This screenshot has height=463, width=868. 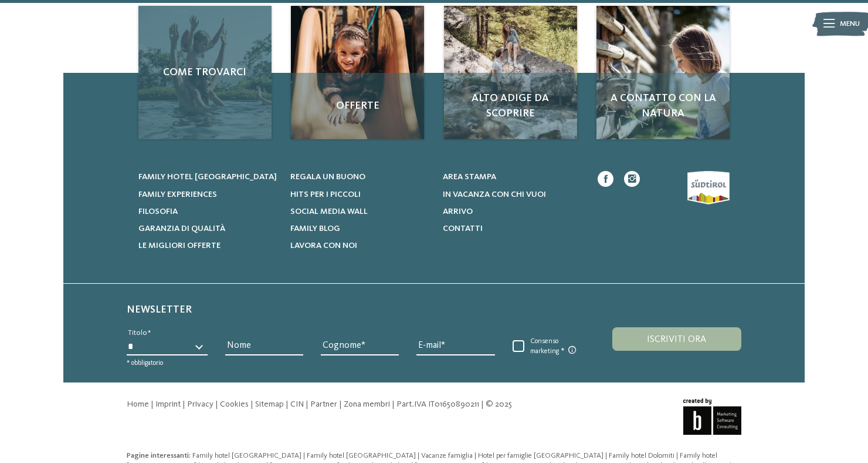 What do you see at coordinates (315, 228) in the screenshot?
I see `span: Family Blog` at bounding box center [315, 228].